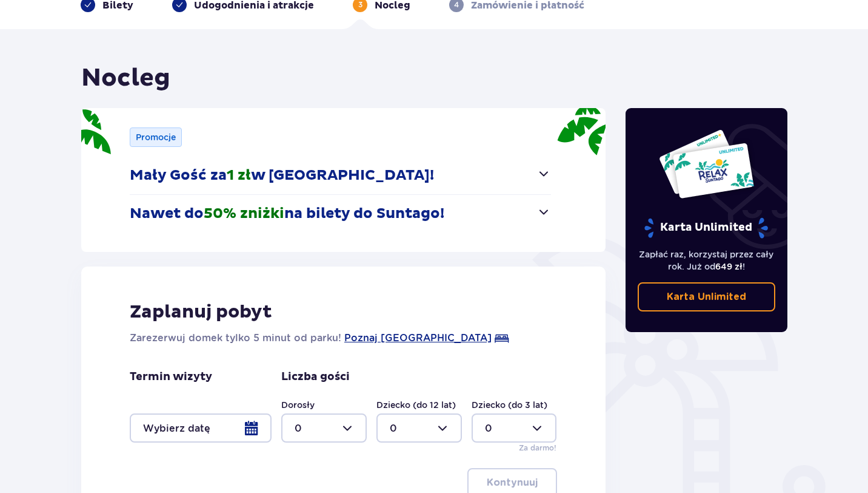  Describe the element at coordinates (235, 338) in the screenshot. I see `p: Zarezerwuj domek tylko 5 minut od parku!` at that location.